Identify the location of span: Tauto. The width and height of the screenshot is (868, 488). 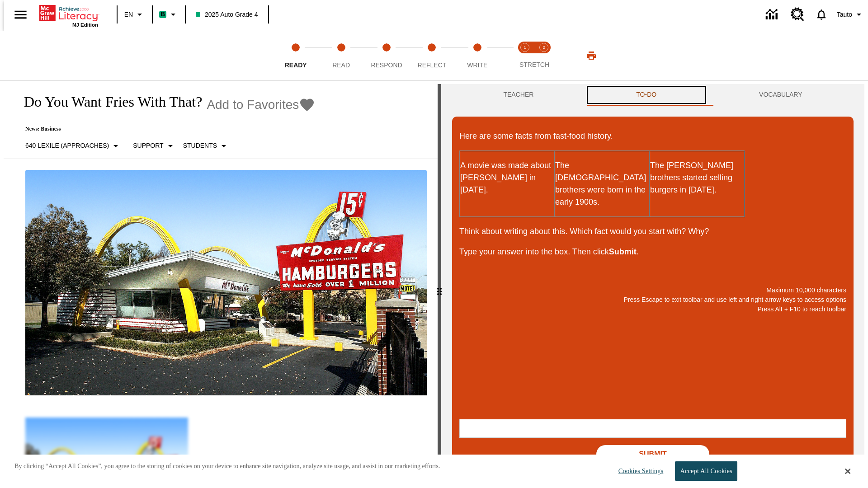
(845, 15).